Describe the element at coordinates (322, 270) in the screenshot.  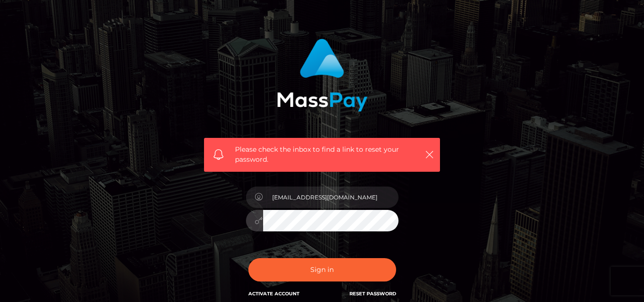
I see `button: Sign in` at that location.